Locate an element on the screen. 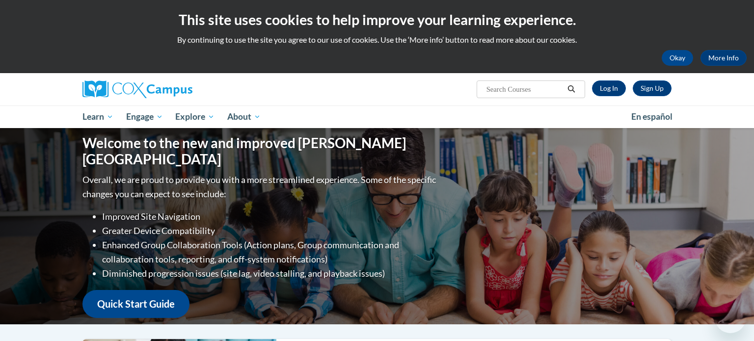  a: Quick Start Guide is located at coordinates (136, 304).